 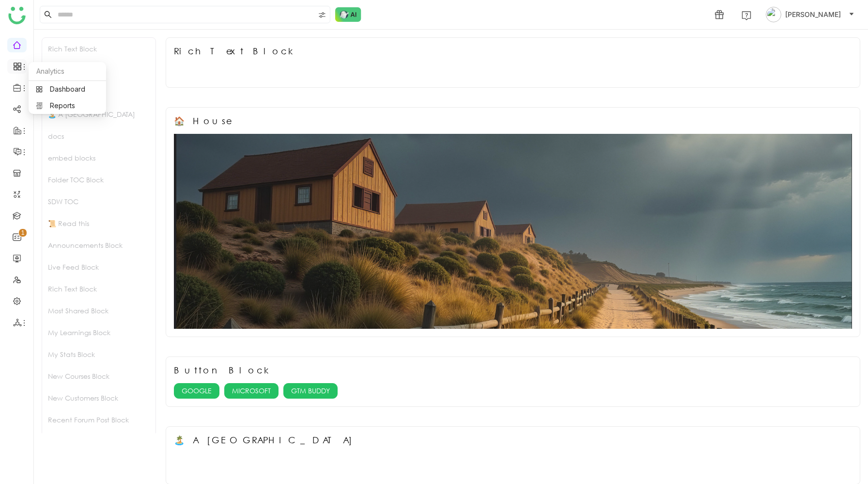 I want to click on span: MICROSOFT, so click(x=251, y=391).